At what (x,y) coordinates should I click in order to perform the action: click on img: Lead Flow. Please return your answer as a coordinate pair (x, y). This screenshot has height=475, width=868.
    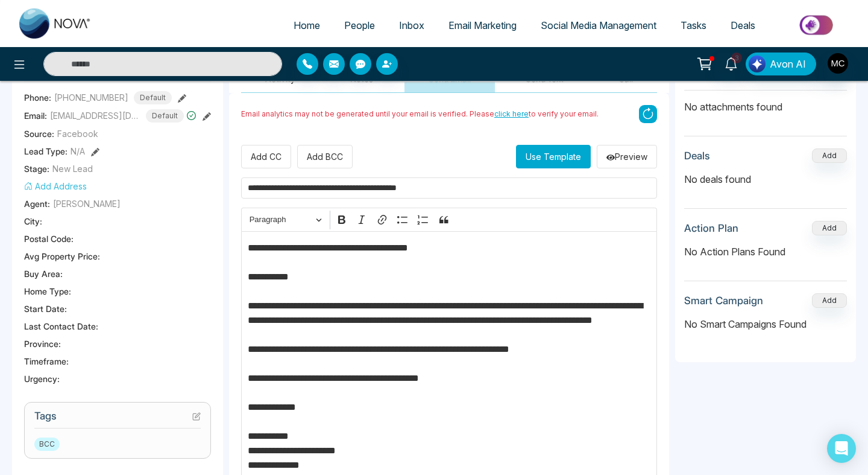
    Looking at the image, I should click on (758, 64).